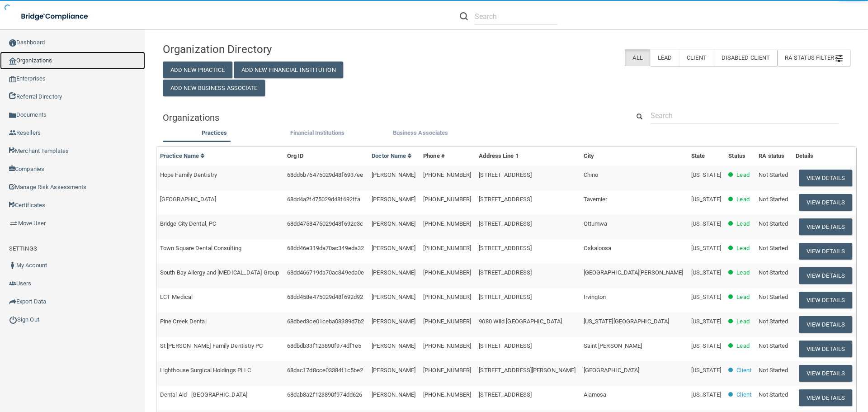  What do you see at coordinates (12, 79) in the screenshot?
I see `img: enterprise.0d942306.png` at bounding box center [12, 79].